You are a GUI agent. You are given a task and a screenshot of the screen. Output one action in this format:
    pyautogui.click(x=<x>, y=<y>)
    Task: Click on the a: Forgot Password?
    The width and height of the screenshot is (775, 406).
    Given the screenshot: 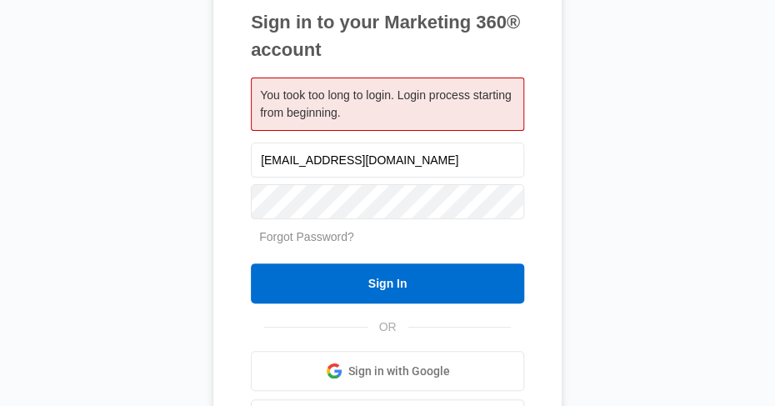 What is the action you would take?
    pyautogui.click(x=307, y=237)
    